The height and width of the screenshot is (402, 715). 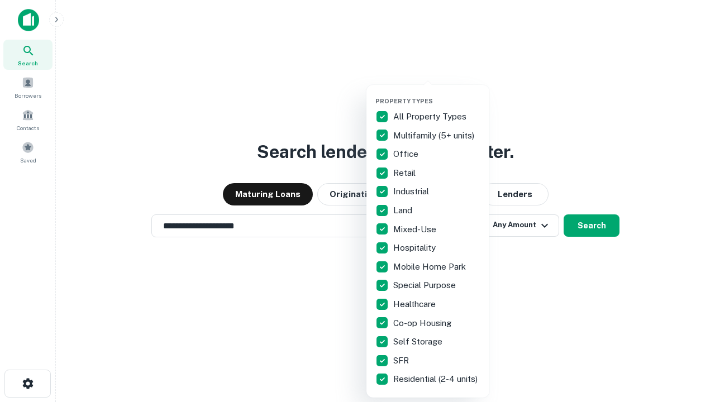 I want to click on p: All Property Types, so click(x=431, y=117).